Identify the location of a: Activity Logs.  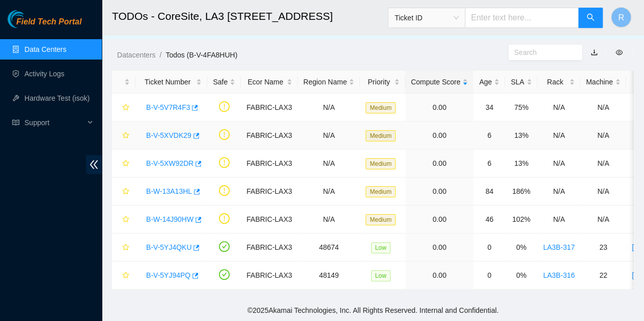
(45, 74).